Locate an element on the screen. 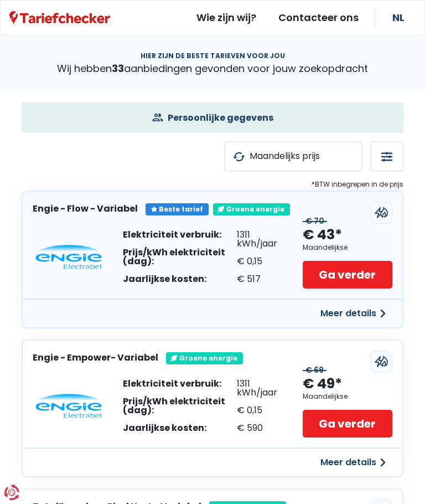 This screenshot has width=425, height=504. div: € 43* is located at coordinates (322, 235).